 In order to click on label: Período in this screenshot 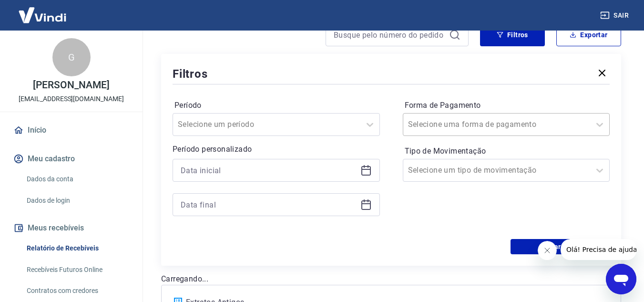, I will do `click(276, 105)`.